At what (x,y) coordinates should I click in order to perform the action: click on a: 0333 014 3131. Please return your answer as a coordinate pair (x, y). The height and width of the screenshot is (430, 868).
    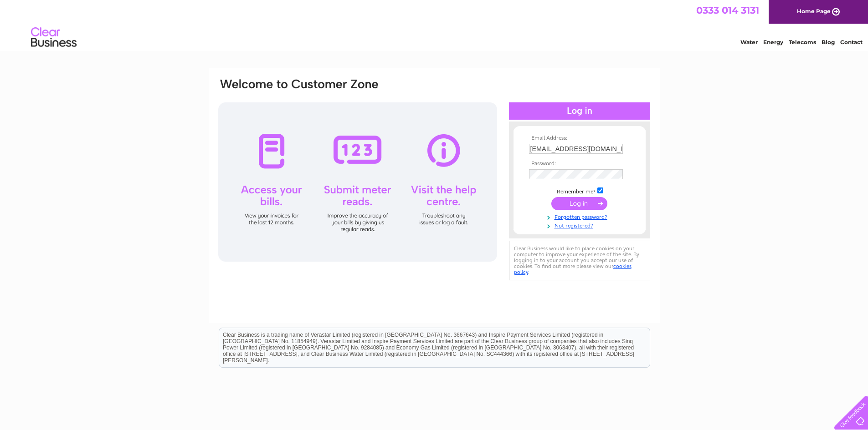
    Looking at the image, I should click on (728, 10).